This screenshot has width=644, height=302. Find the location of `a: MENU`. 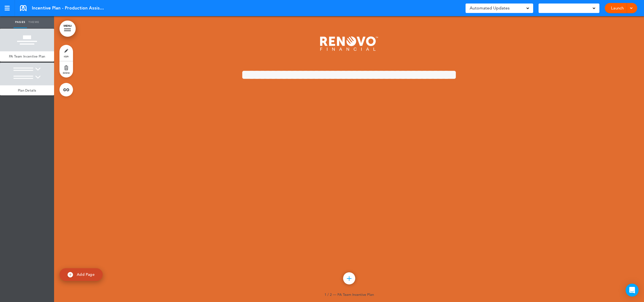

a: MENU is located at coordinates (67, 29).